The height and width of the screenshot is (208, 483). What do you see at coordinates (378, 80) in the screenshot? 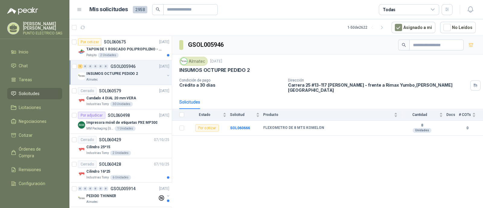
I see `p: Dirección` at bounding box center [378, 80].